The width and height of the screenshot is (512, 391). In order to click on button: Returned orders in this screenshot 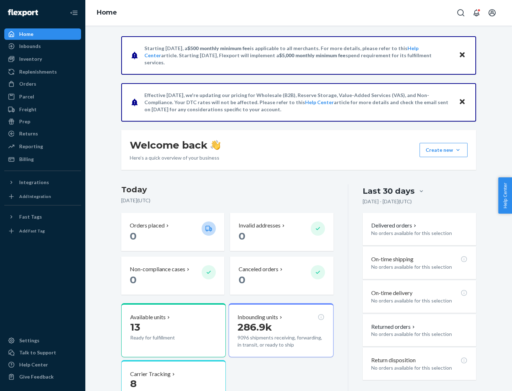, I will do `click(394, 327)`.